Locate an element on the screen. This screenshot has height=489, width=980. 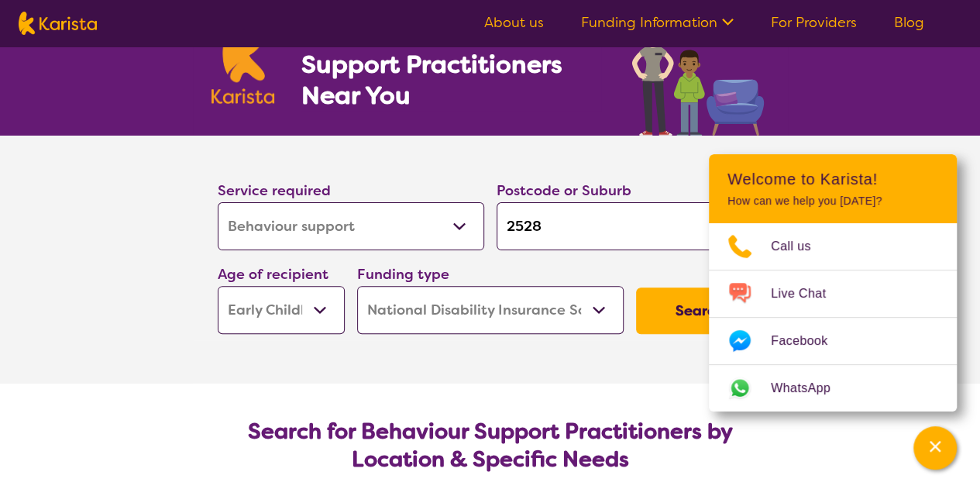
span: Call us is located at coordinates (800, 246).